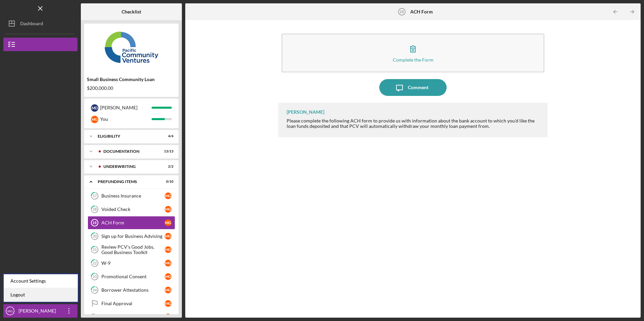 The height and width of the screenshot is (321, 644). What do you see at coordinates (133, 223) in the screenshot?
I see `div: ACH Form` at bounding box center [133, 223].